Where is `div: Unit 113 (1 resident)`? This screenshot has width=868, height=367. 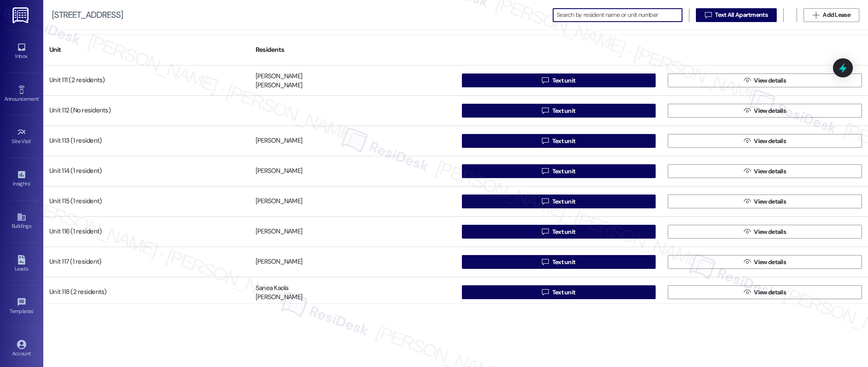
div: Unit 113 (1 resident) is located at coordinates (146, 141).